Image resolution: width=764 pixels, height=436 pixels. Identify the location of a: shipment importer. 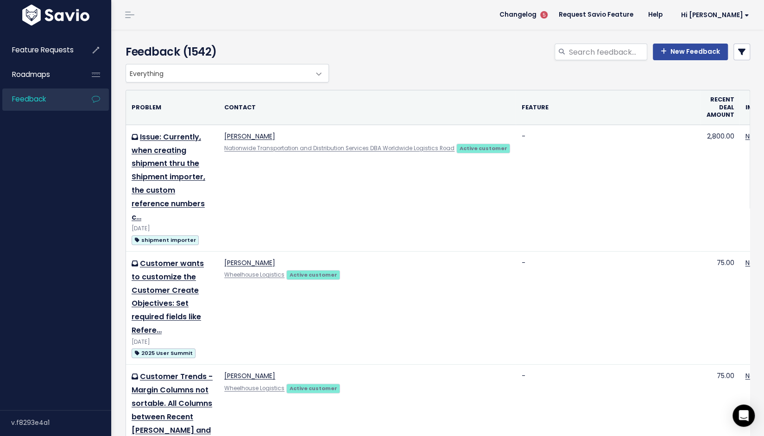
(165, 240).